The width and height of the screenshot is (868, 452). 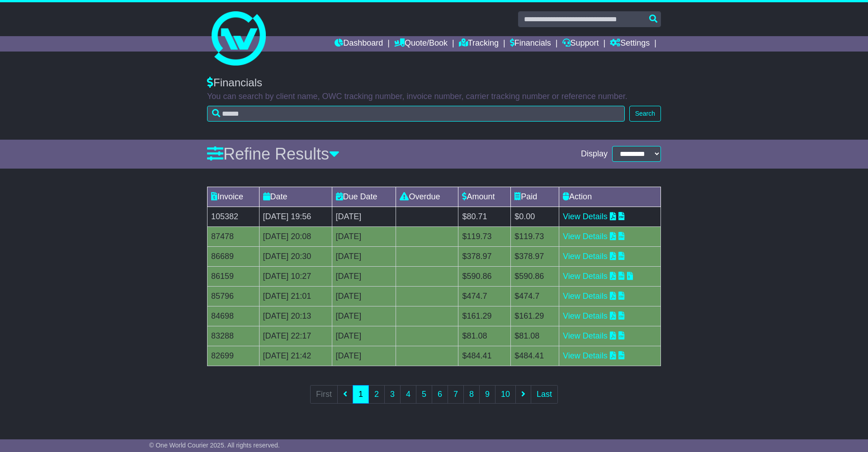 I want to click on a: Settings, so click(x=629, y=44).